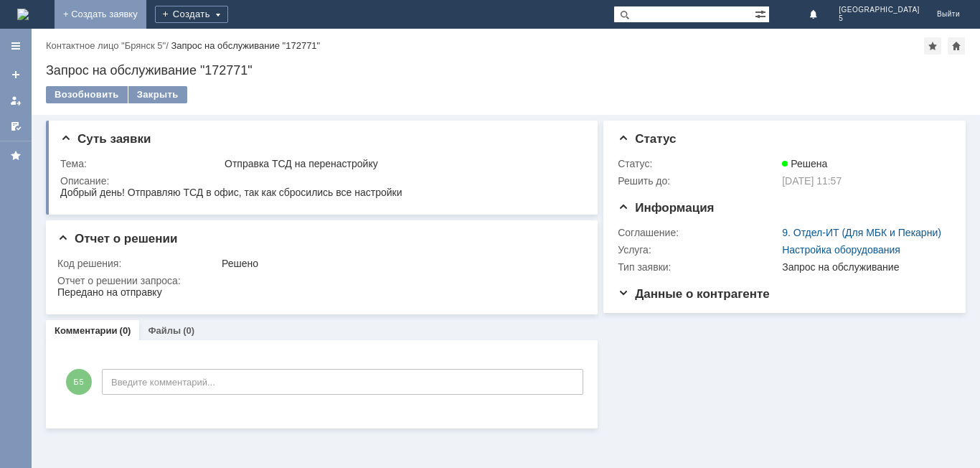  What do you see at coordinates (762, 13) in the screenshot?
I see `span: Расширенный поиск` at bounding box center [762, 13].